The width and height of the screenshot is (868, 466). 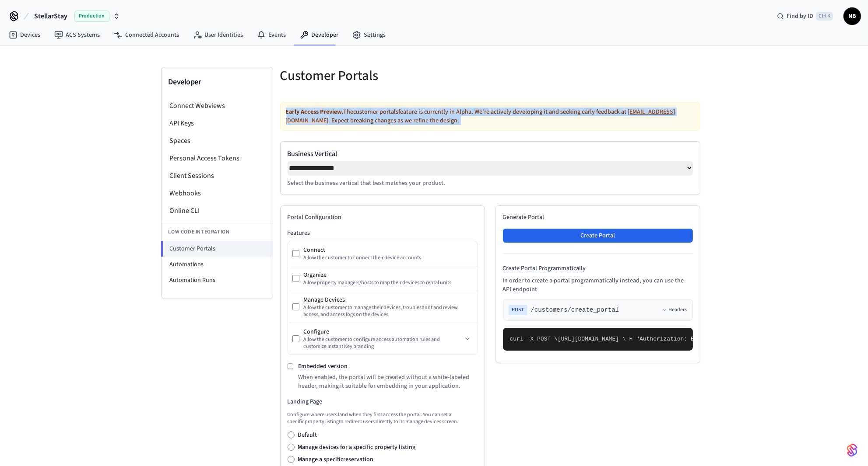 I want to click on p: Configure where users land when they first access the portal. You can set a specific property lis..., so click(x=383, y=418).